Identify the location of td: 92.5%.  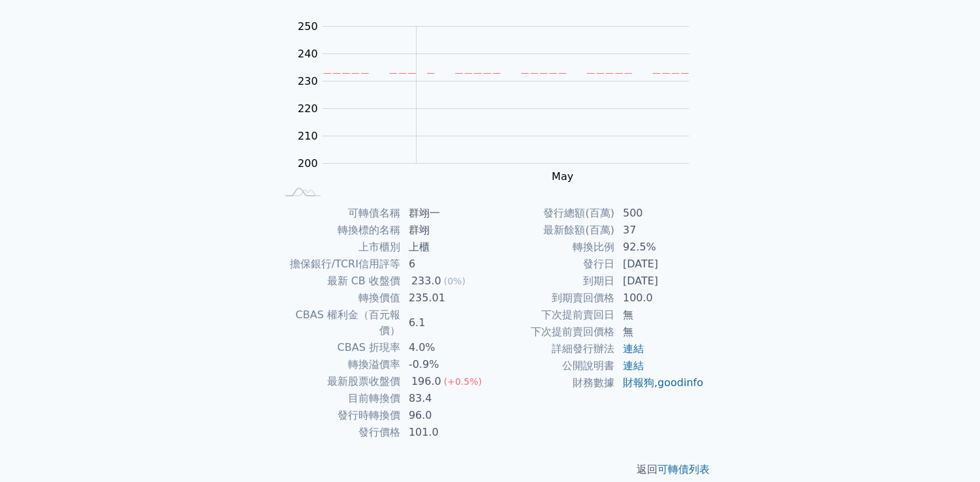
(660, 247).